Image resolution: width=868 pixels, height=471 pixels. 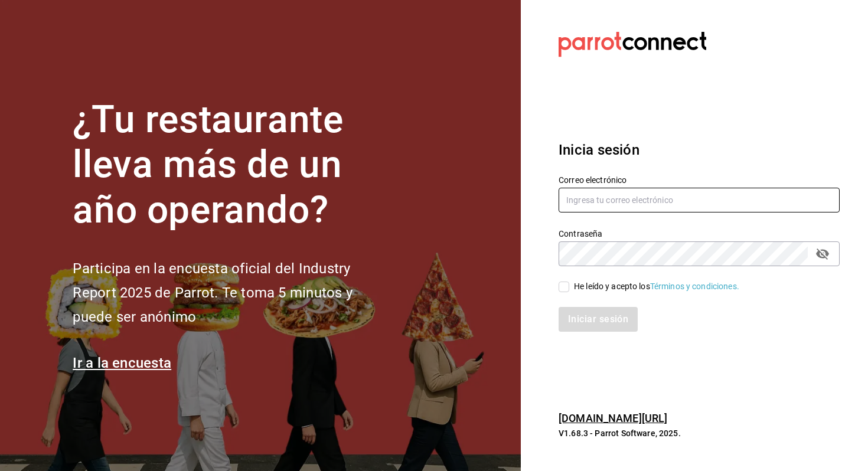 I want to click on h3: Inicia sesión, so click(x=699, y=150).